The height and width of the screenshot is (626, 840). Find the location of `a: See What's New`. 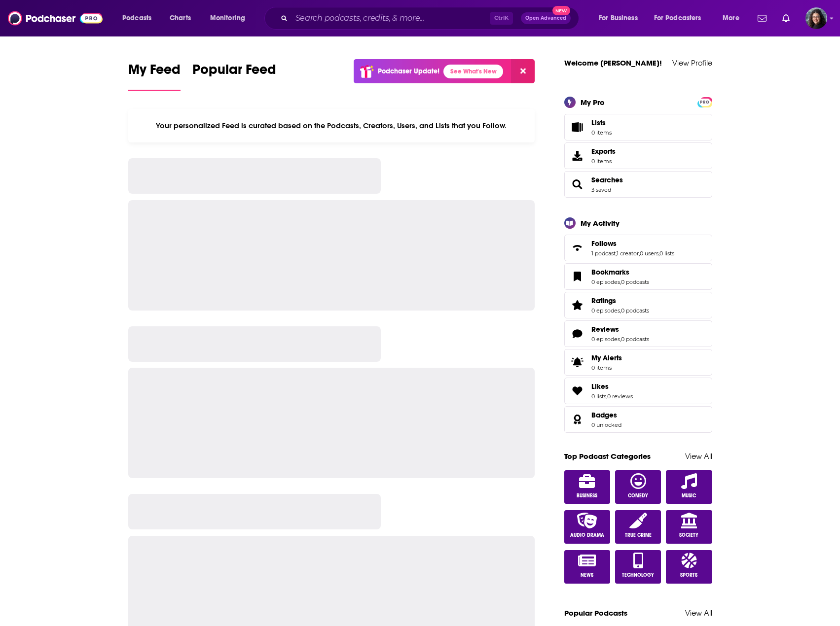

a: See What's New is located at coordinates (473, 72).